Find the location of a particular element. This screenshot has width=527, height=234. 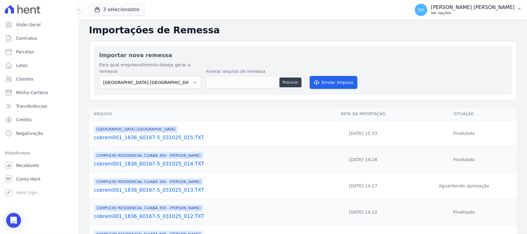

a: Negativação is located at coordinates (39, 133).